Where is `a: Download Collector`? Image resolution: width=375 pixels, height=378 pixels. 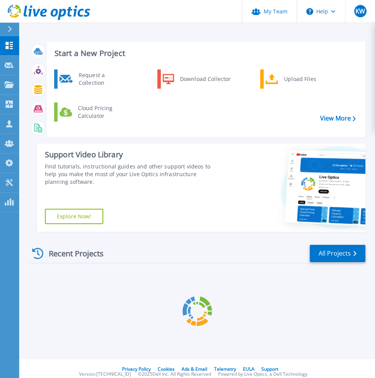
a: Download Collector is located at coordinates (197, 79).